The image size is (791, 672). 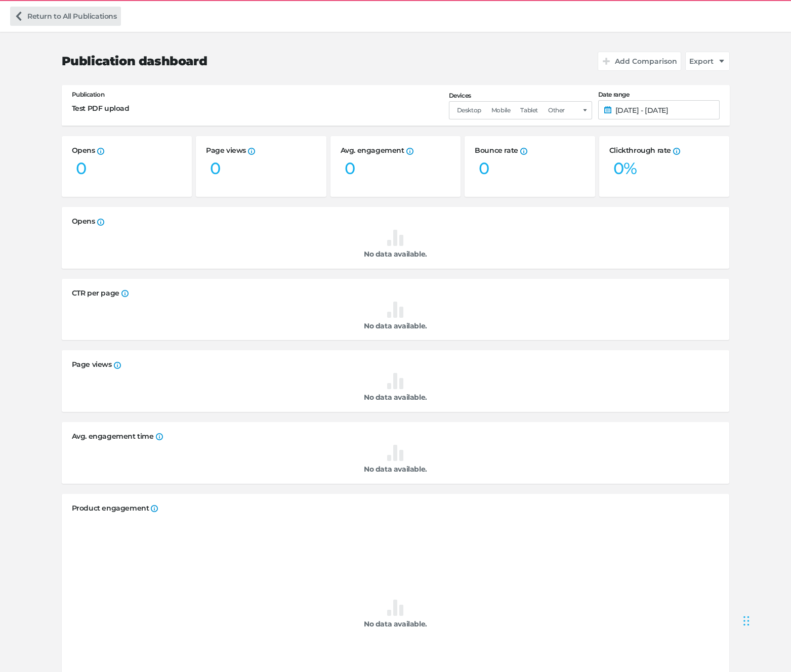 I want to click on button: Export, so click(x=708, y=61).